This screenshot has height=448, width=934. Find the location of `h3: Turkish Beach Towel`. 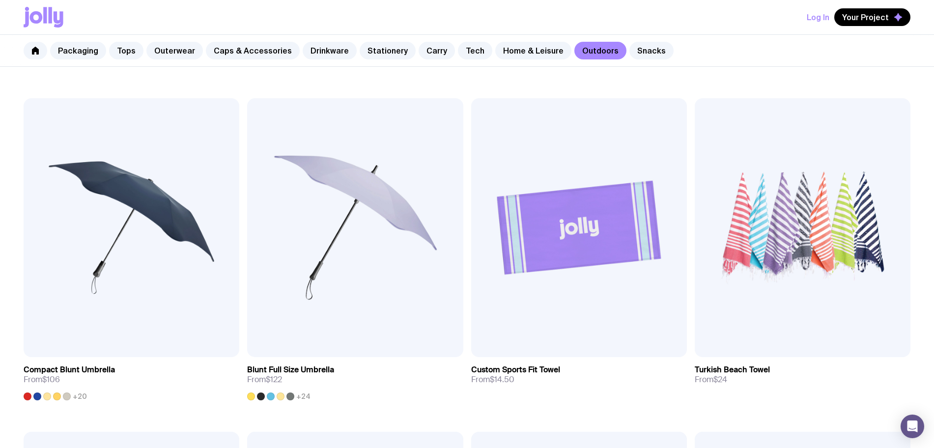

h3: Turkish Beach Towel is located at coordinates (732, 370).